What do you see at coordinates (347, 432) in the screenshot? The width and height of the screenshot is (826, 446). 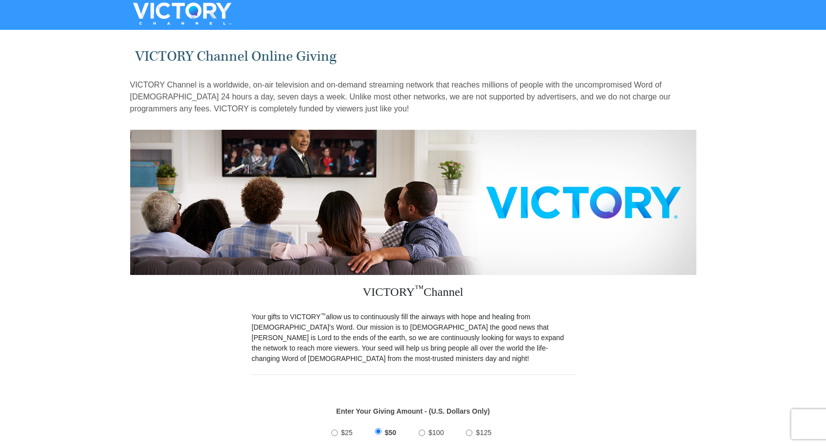 I see `span: $25` at bounding box center [347, 432].